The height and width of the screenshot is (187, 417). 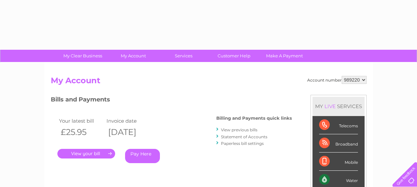 What do you see at coordinates (242, 143) in the screenshot?
I see `a: Paperless bill settings` at bounding box center [242, 143].